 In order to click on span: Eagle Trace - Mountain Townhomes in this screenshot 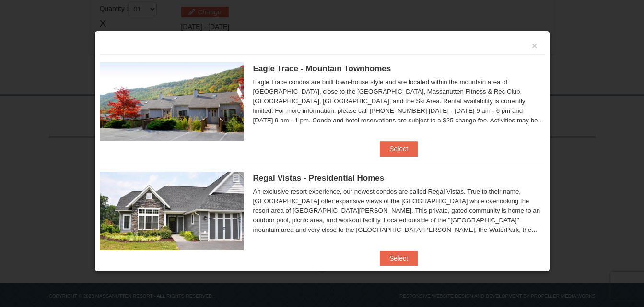, I will do `click(322, 68)`.